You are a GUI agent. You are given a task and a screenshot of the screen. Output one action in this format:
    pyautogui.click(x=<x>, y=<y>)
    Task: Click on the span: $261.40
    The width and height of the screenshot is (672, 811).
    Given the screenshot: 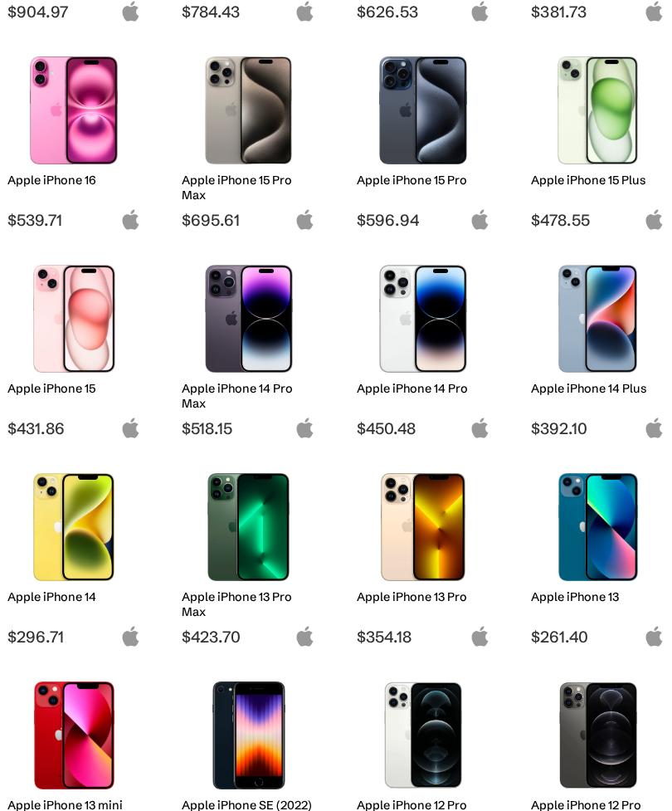 What is the action you would take?
    pyautogui.click(x=597, y=637)
    